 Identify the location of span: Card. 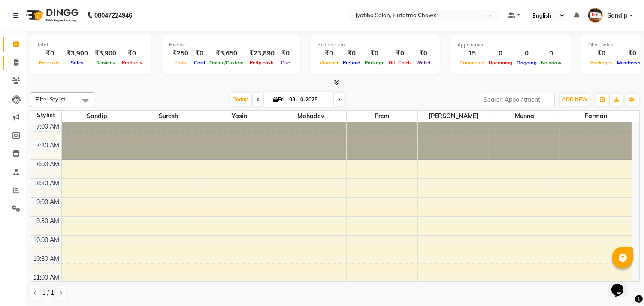
(200, 63).